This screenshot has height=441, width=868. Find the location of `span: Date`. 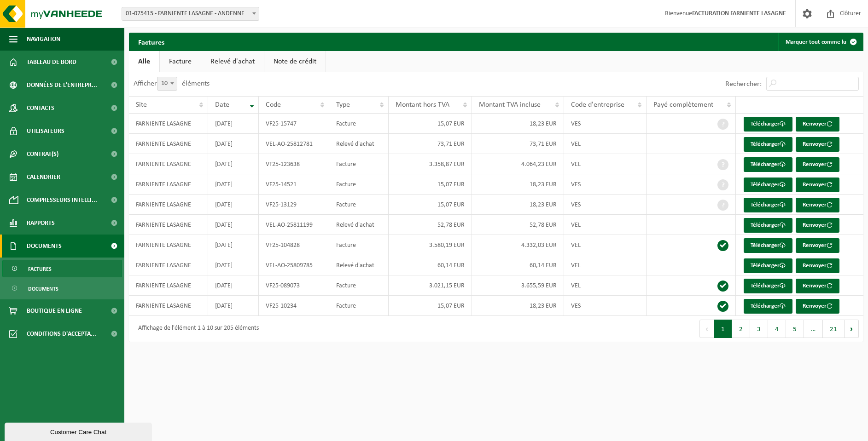

span: Date is located at coordinates (222, 105).